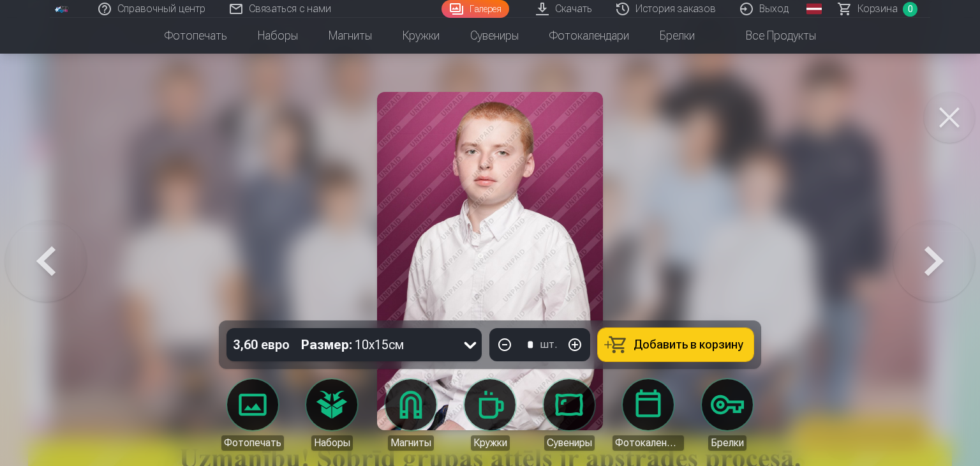 This screenshot has height=466, width=980. What do you see at coordinates (379, 345) in the screenshot?
I see `font: 10x15см` at bounding box center [379, 345].